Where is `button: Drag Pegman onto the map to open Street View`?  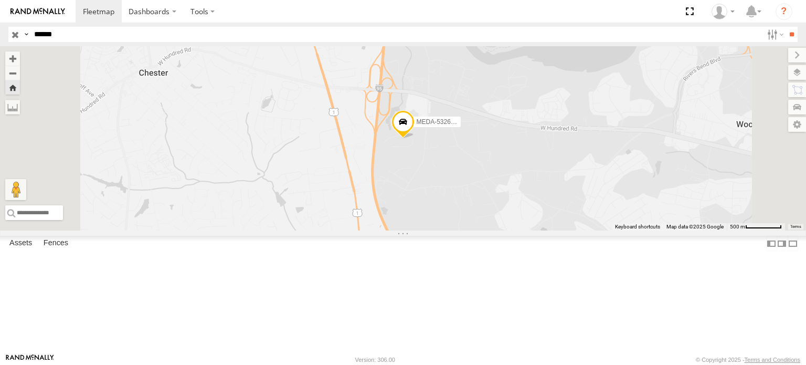 button: Drag Pegman onto the map to open Street View is located at coordinates (16, 189).